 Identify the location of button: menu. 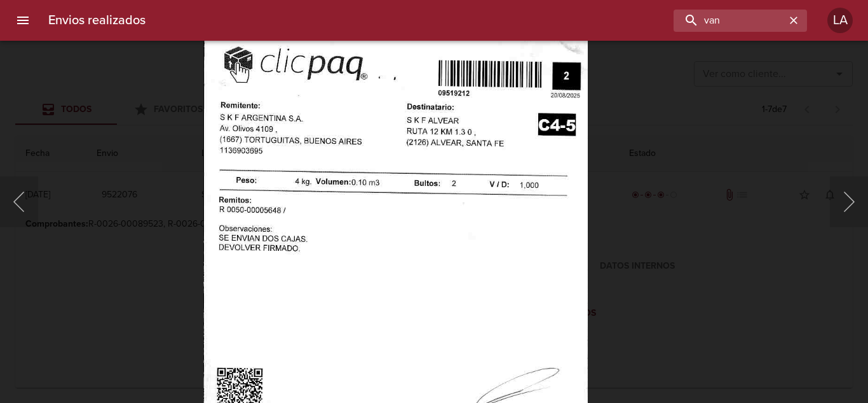
(23, 21).